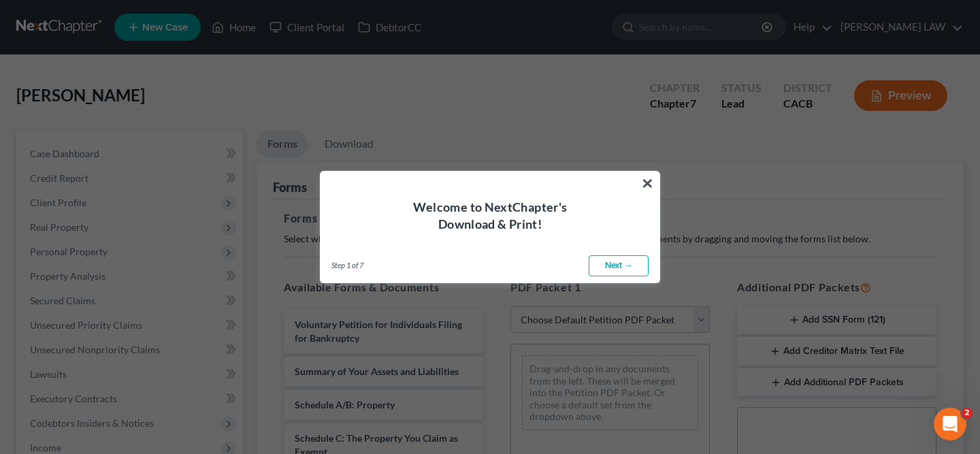 This screenshot has height=454, width=980. I want to click on span: 2, so click(967, 413).